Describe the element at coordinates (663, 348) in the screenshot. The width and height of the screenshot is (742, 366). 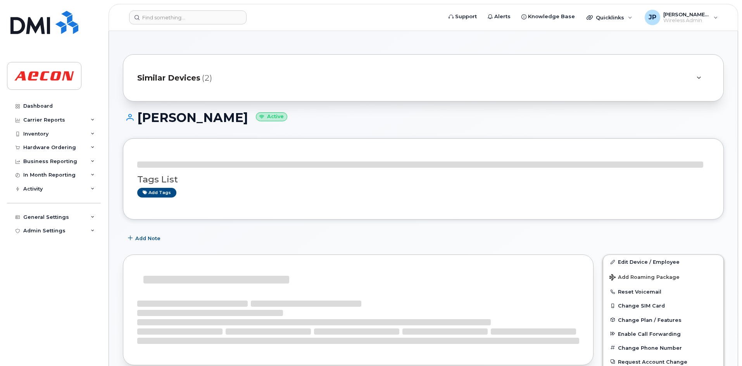
I see `button: Change Phone Number` at that location.